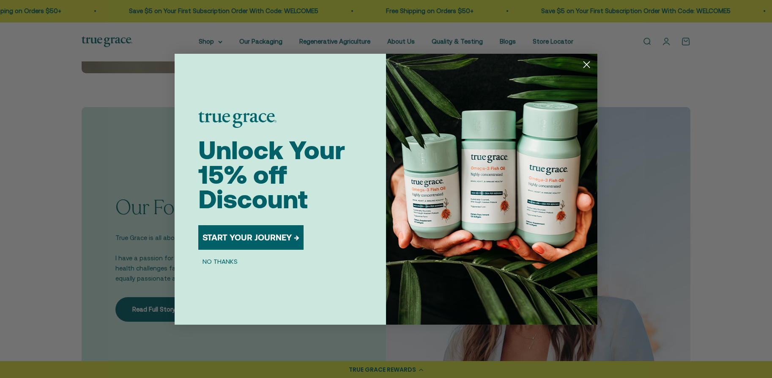 The image size is (772, 378). Describe the element at coordinates (492, 189) in the screenshot. I see `img: 098727d5-50f8-4f9b-9554-844bb8da1403.jpeg` at that location.